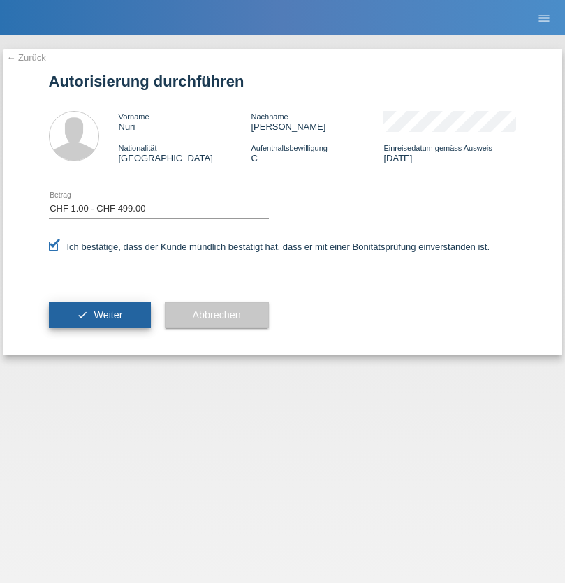  I want to click on span: Nachname, so click(269, 117).